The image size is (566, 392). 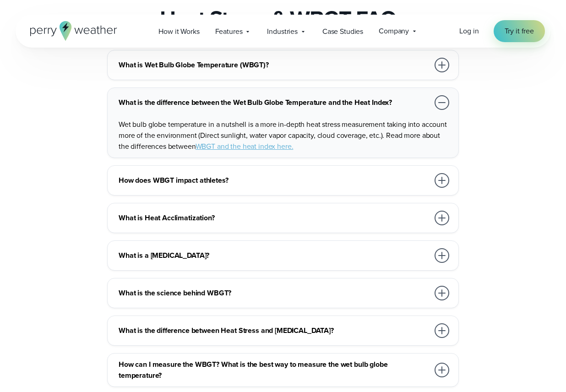 I want to click on a: Try it free, so click(x=519, y=31).